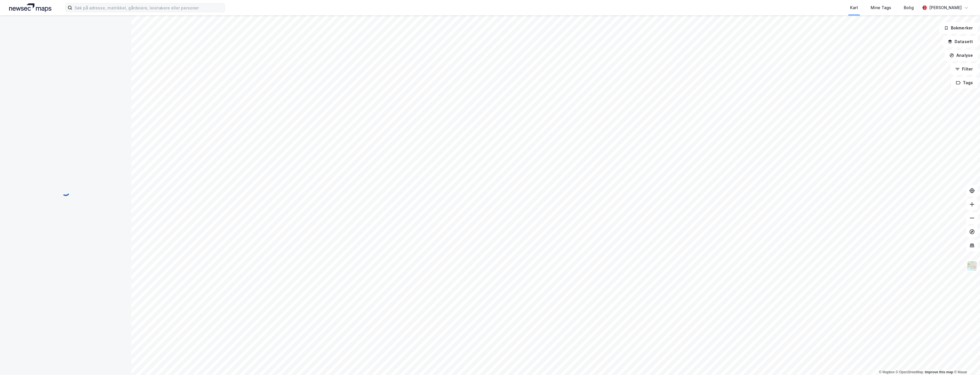 The image size is (980, 375). I want to click on button: Filter, so click(964, 69).